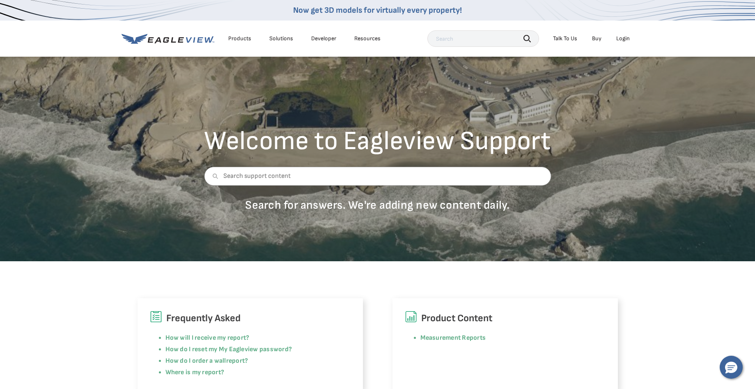  Describe the element at coordinates (240, 39) in the screenshot. I see `div: Products` at that location.